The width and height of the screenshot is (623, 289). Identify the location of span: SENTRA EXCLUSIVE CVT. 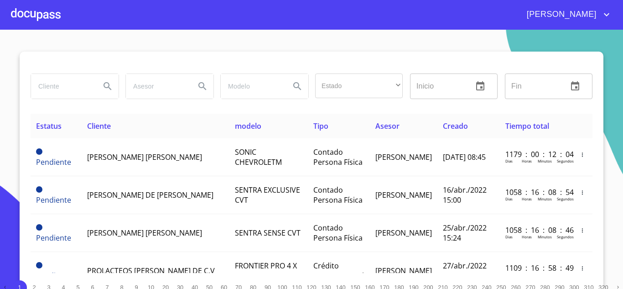
(267, 195).